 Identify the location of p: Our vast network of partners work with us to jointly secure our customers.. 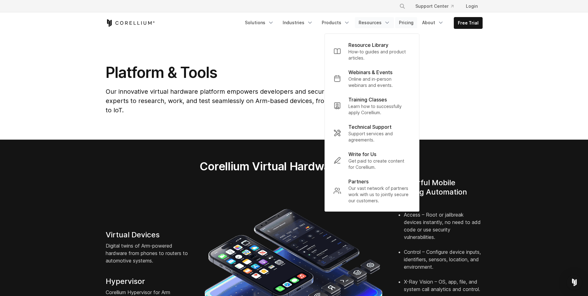
(380, 194).